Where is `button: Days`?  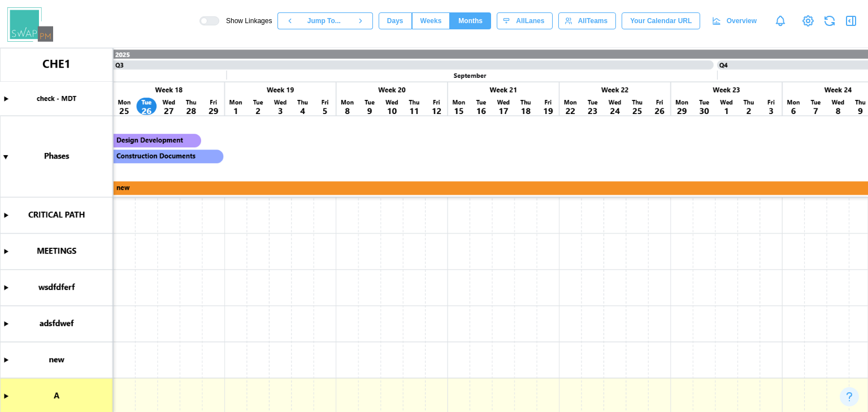
button: Days is located at coordinates (395, 21).